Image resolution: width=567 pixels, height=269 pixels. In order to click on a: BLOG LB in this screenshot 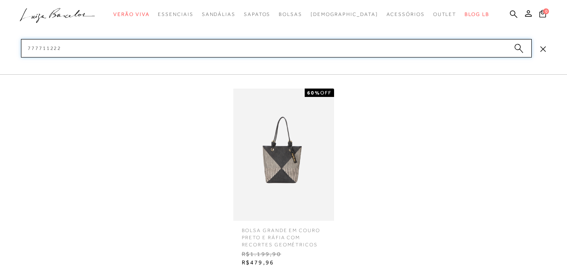, I will do `click(477, 14)`.